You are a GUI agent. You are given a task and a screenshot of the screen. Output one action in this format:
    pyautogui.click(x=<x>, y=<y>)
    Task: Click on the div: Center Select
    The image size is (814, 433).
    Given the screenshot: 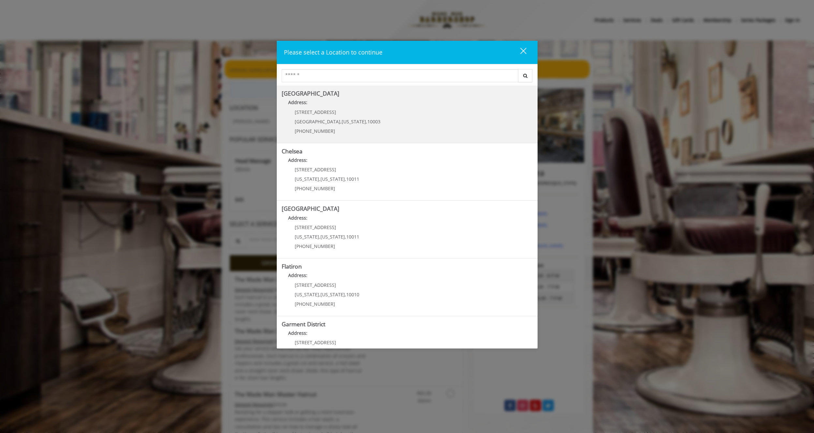 What is the action you would take?
    pyautogui.click(x=407, y=77)
    